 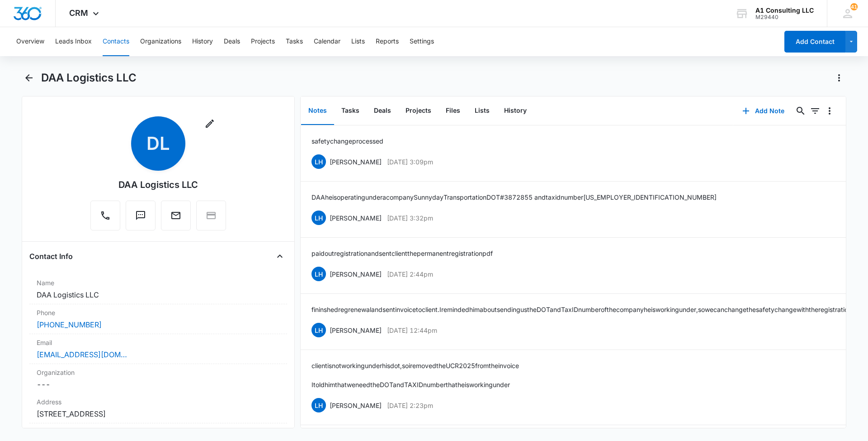 What do you see at coordinates (415, 365) in the screenshot?
I see `p: client is not working under his dot, so i removed the UCR 2025 from the invoice` at bounding box center [415, 365].